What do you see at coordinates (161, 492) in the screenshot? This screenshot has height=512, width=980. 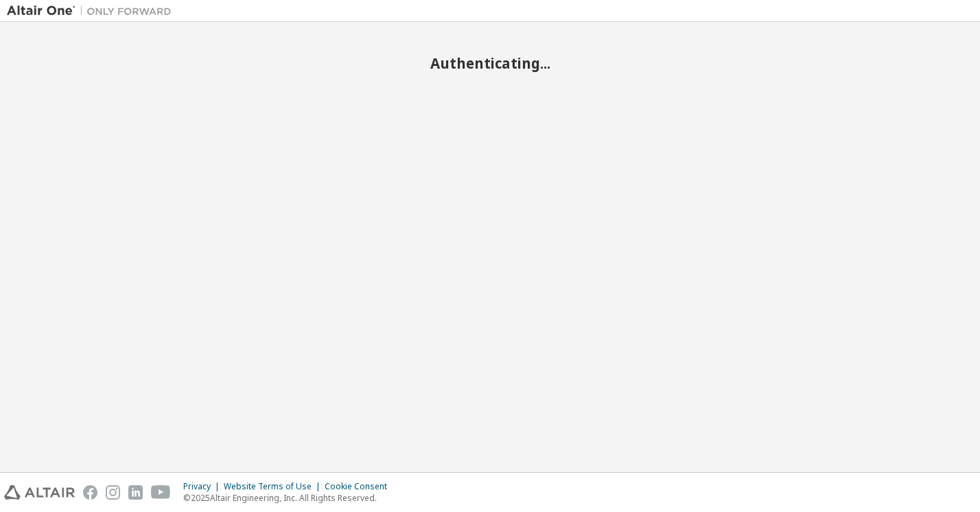 I see `img: youtube.svg` at bounding box center [161, 492].